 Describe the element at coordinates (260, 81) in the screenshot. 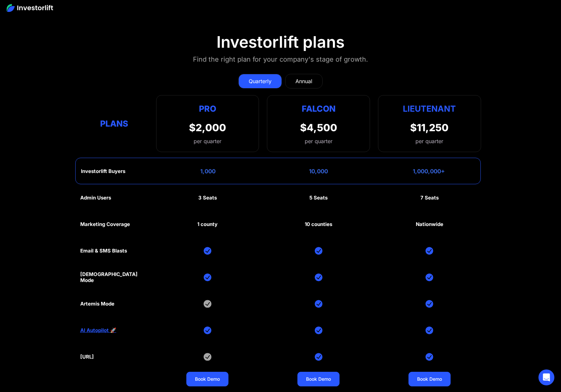

I see `div: Quarterly` at that location.